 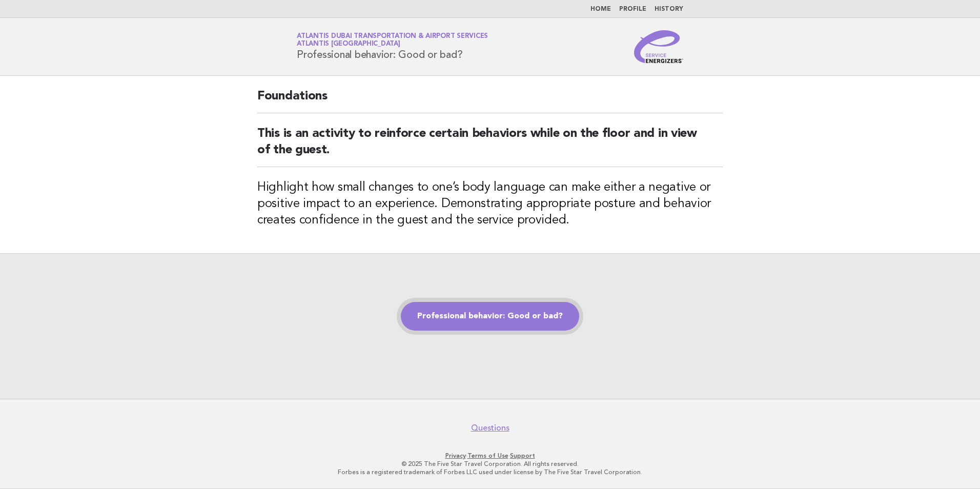 I want to click on a: Questions, so click(x=490, y=428).